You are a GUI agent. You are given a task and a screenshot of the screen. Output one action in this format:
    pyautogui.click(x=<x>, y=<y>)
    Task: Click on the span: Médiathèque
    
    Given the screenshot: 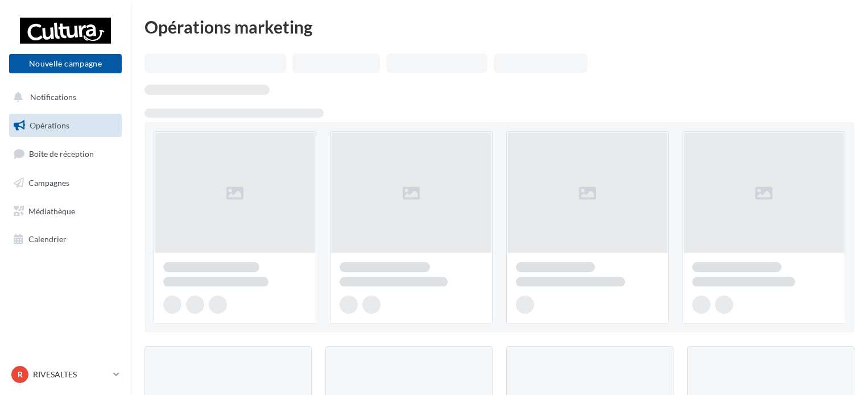 What is the action you would take?
    pyautogui.click(x=52, y=210)
    